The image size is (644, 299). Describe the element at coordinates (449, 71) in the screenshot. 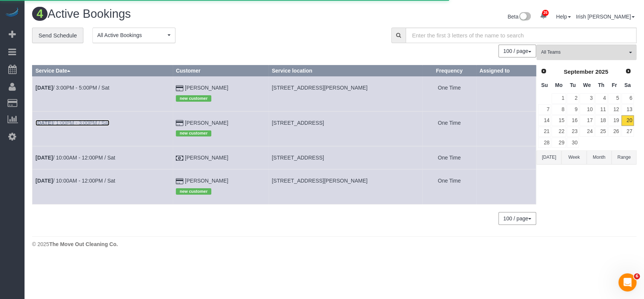

I see `th: Frequency` at that location.